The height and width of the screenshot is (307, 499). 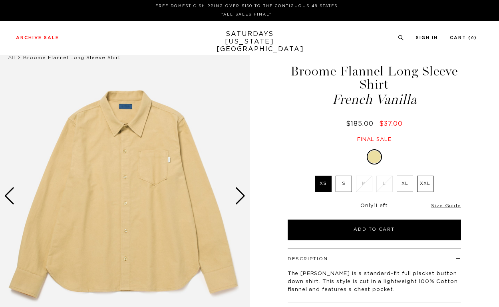 I want to click on a: Cart (0), so click(x=464, y=38).